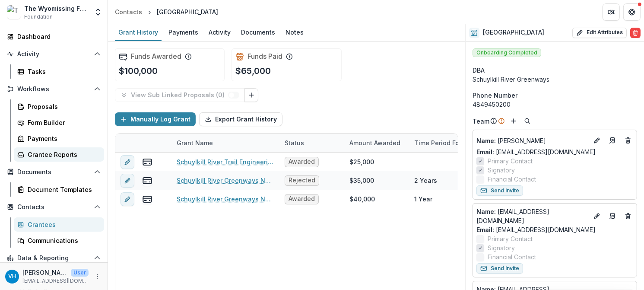  I want to click on h2: Funds Paid, so click(265, 56).